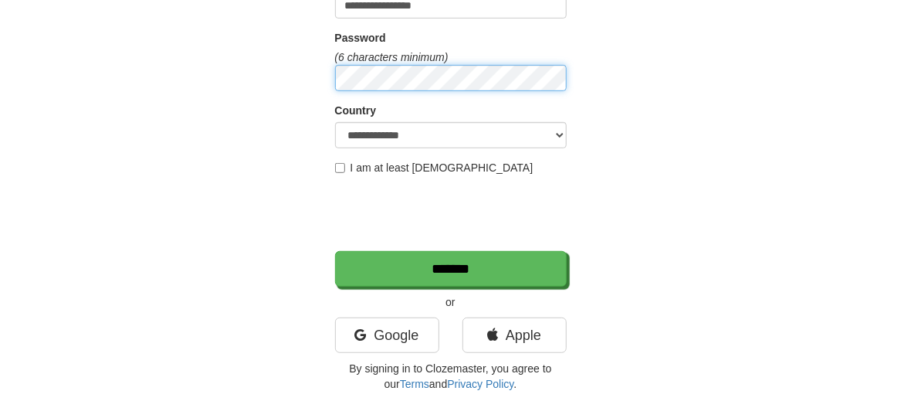 The height and width of the screenshot is (418, 901). Describe the element at coordinates (356, 110) in the screenshot. I see `label: Country` at that location.